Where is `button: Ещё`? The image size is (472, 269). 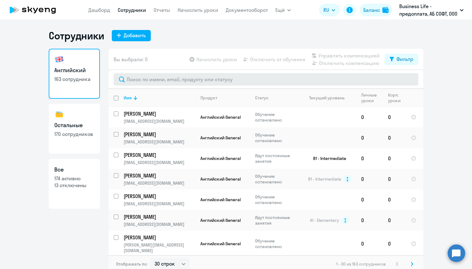 button: Ещё is located at coordinates (283, 10).